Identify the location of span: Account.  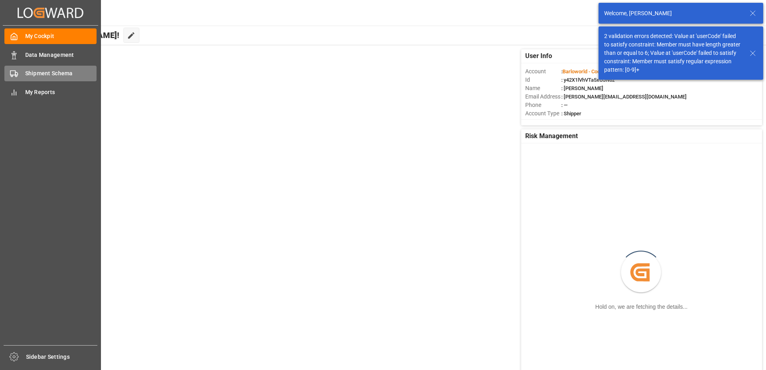
(543, 71).